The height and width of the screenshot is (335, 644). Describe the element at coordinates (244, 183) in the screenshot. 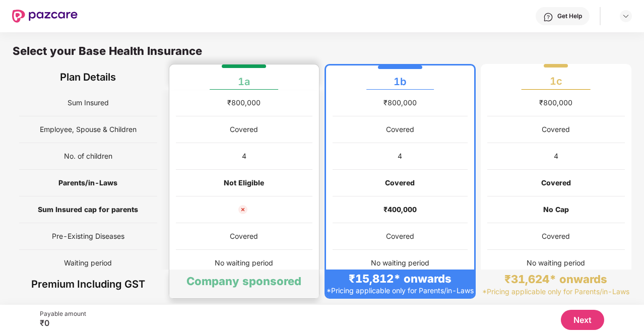

I see `div: Not Eligible` at that location.